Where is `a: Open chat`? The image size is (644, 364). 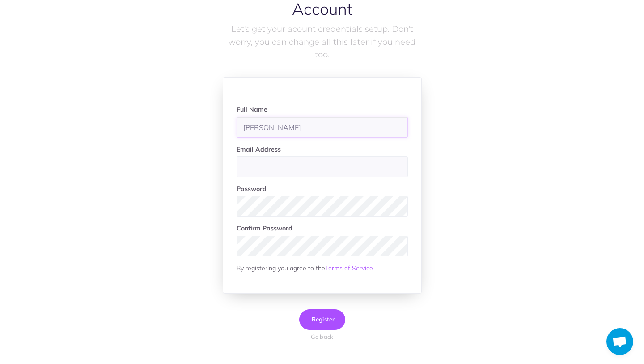 a: Open chat is located at coordinates (620, 342).